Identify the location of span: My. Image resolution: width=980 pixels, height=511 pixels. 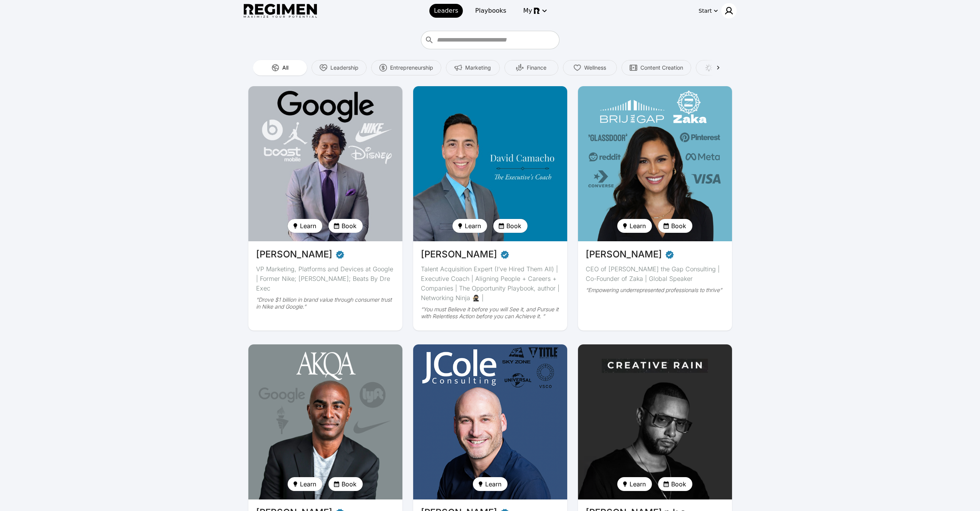
(528, 10).